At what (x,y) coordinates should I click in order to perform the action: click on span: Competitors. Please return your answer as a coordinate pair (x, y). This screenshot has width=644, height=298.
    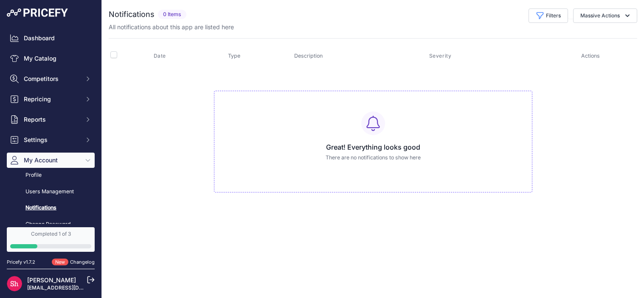
    Looking at the image, I should click on (51, 79).